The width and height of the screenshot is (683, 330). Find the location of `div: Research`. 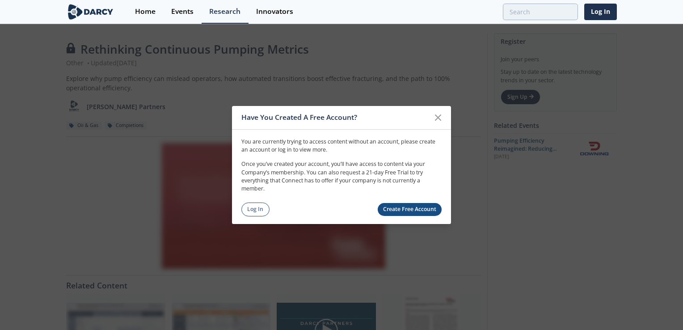

div: Research is located at coordinates (225, 12).